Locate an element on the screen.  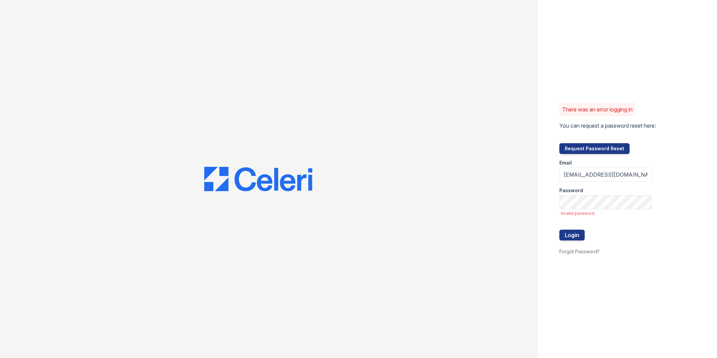
span: invalid password is located at coordinates (606, 213).